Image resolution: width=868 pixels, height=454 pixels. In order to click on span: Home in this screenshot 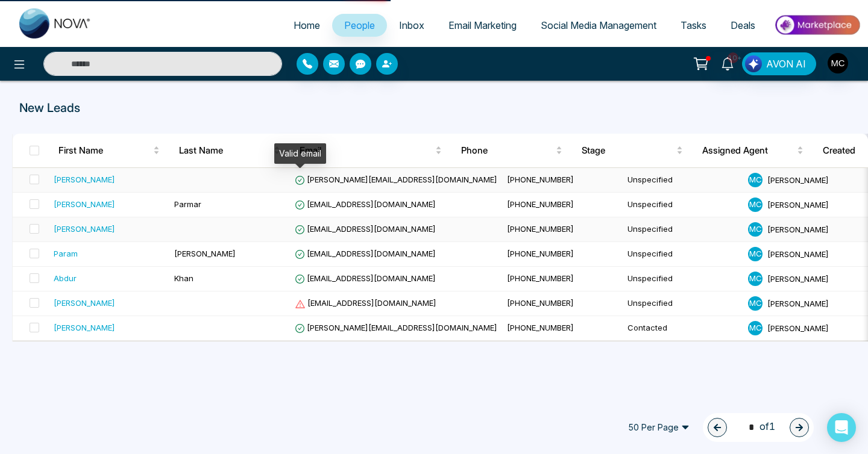, I will do `click(306, 26)`.